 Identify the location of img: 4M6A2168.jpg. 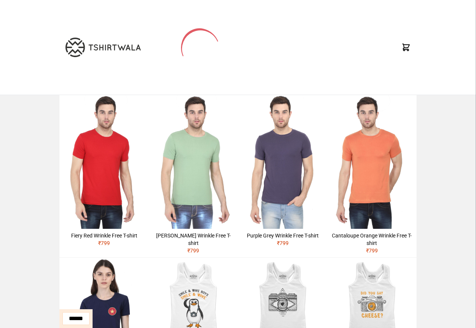
(282, 162).